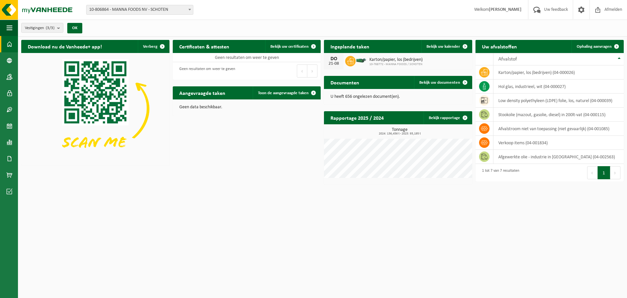 The width and height of the screenshot is (627, 298). I want to click on h2: Aangevraagde taken, so click(202, 92).